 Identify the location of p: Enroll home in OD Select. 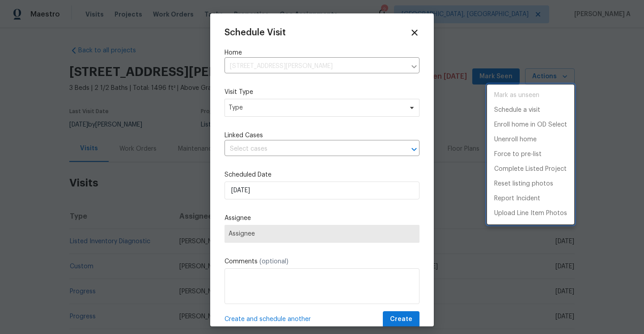
(530, 125).